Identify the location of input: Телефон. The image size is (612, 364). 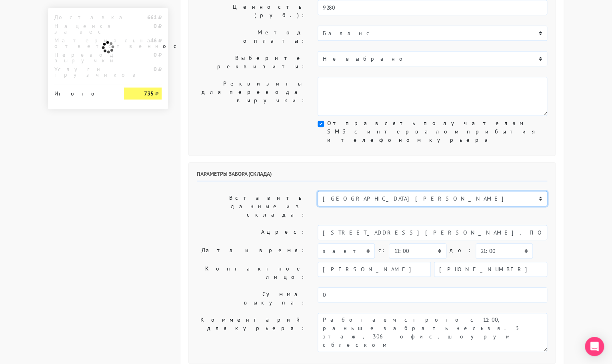
(490, 269).